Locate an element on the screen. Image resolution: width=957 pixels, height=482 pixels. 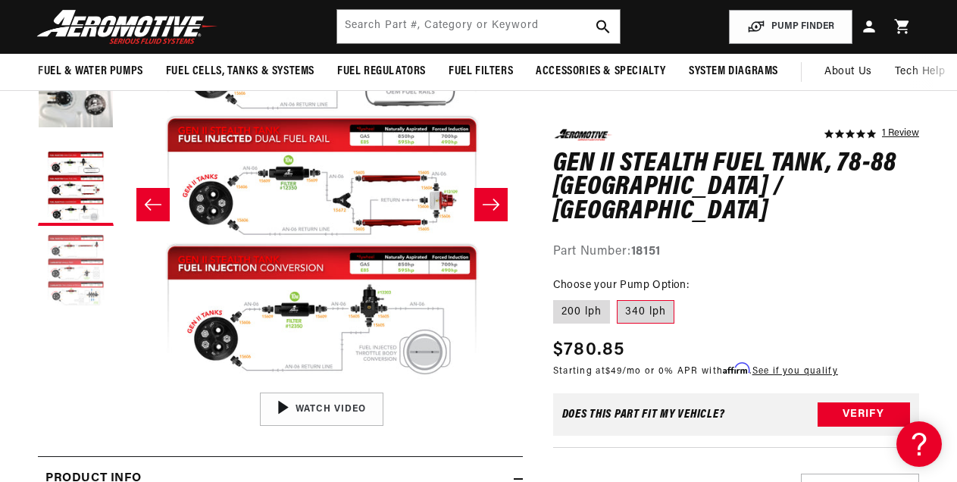
button: search button is located at coordinates (603, 27).